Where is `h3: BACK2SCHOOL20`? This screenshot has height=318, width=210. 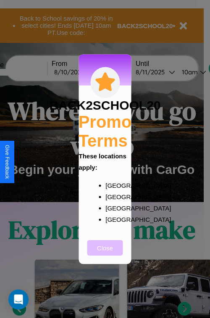
h3: BACK2SCHOOL20 is located at coordinates (104, 105).